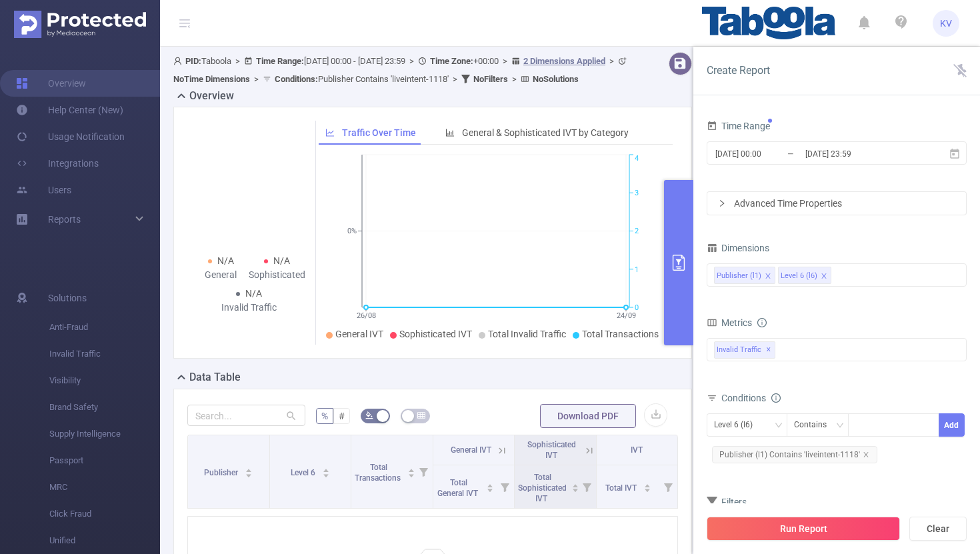  What do you see at coordinates (69, 110) in the screenshot?
I see `a: Help Center (New)` at bounding box center [69, 110].